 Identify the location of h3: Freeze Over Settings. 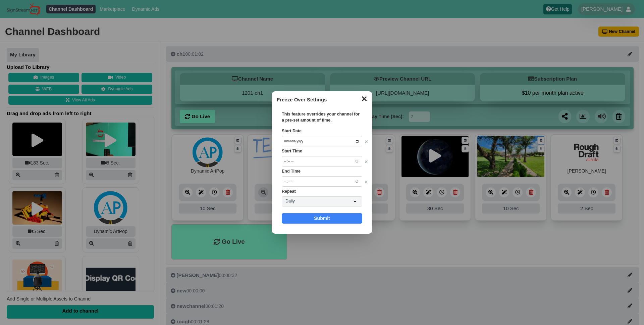
(322, 100).